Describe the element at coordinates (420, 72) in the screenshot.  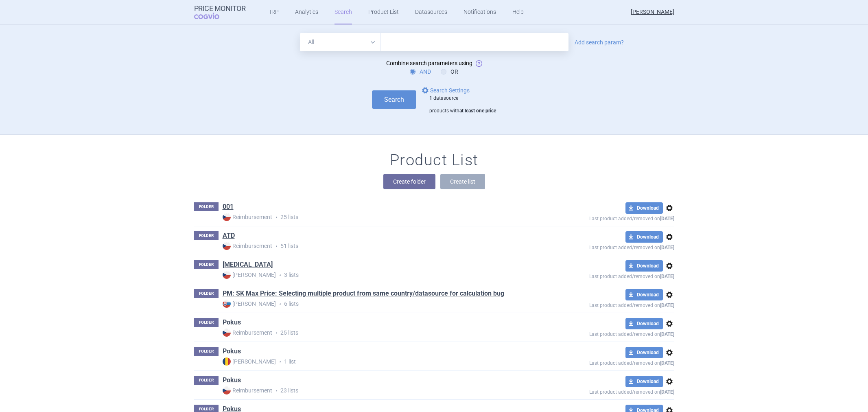
I see `label: AND` at that location.